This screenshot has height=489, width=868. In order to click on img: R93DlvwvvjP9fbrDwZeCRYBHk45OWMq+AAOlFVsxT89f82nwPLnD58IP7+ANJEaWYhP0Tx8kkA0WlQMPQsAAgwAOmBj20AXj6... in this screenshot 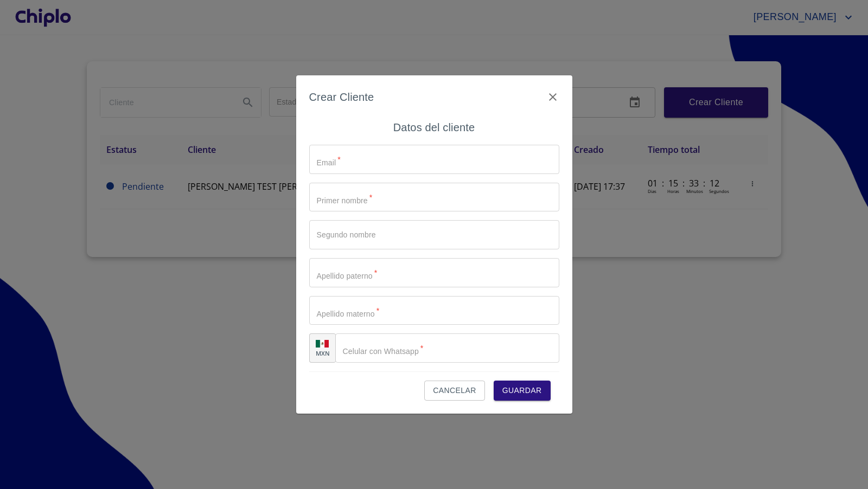, I will do `click(322, 344)`.